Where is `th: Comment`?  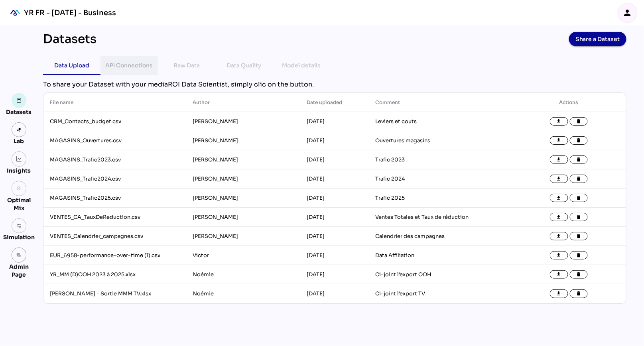 th: Comment is located at coordinates (440, 102).